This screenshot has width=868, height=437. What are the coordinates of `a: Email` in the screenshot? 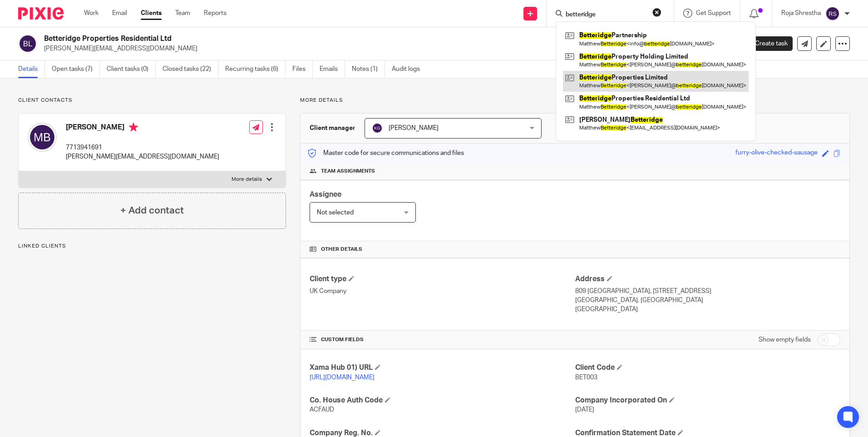 It's located at (119, 13).